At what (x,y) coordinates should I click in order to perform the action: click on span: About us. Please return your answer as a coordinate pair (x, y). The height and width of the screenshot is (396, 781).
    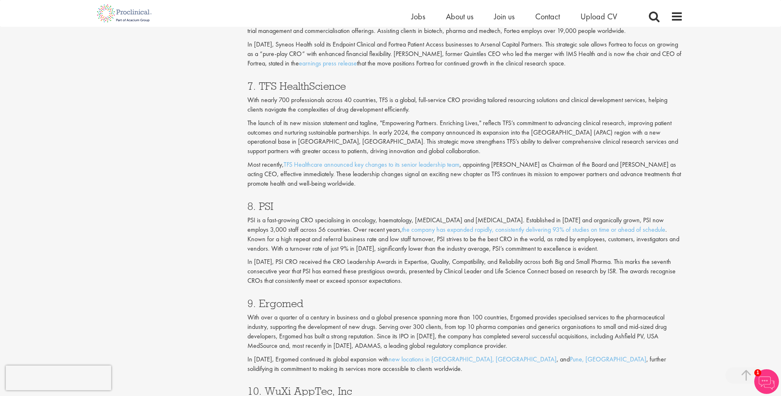
    Looking at the image, I should click on (459, 16).